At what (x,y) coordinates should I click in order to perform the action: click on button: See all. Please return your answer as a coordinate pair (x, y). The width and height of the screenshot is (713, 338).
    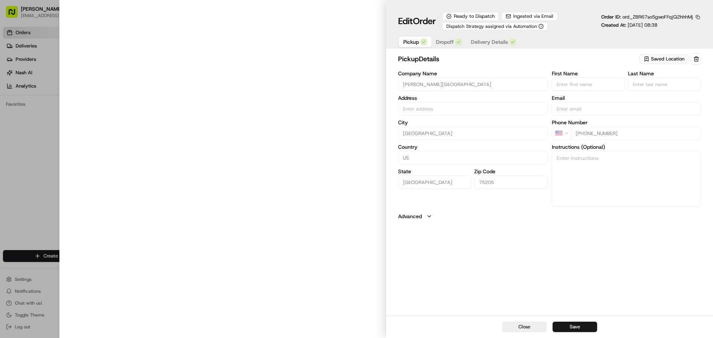
    Looking at the image, I should click on (125, 99).